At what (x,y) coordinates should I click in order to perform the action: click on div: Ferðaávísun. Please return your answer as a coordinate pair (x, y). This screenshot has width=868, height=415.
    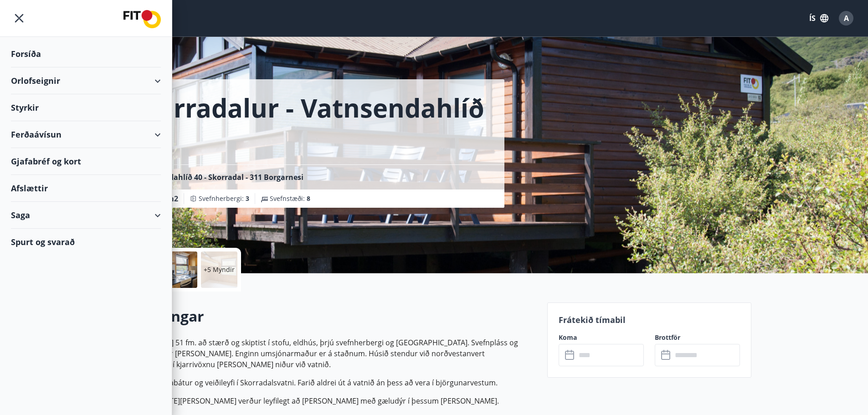
    Looking at the image, I should click on (86, 134).